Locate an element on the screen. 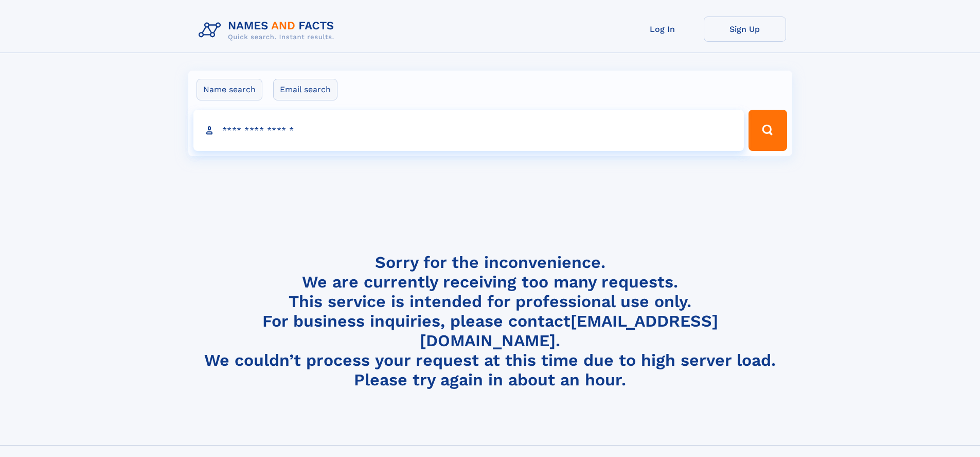  button: Search Button is located at coordinates (768, 130).